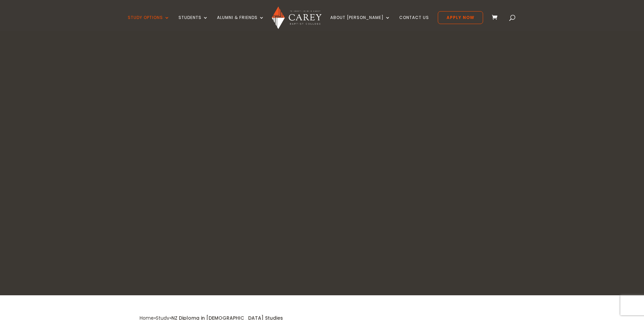 This screenshot has height=320, width=644. Describe the element at coordinates (461, 18) in the screenshot. I see `a: Apply Now` at that location.